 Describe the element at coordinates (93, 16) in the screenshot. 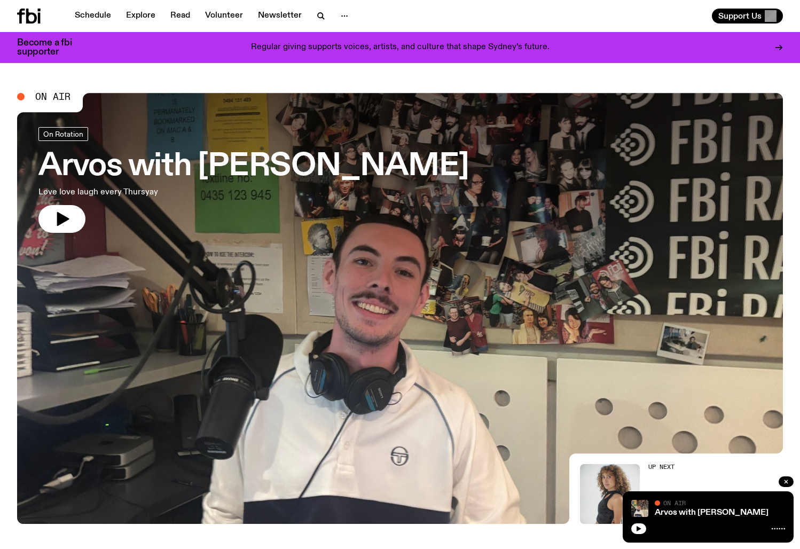

I see `a: Schedule` at that location.